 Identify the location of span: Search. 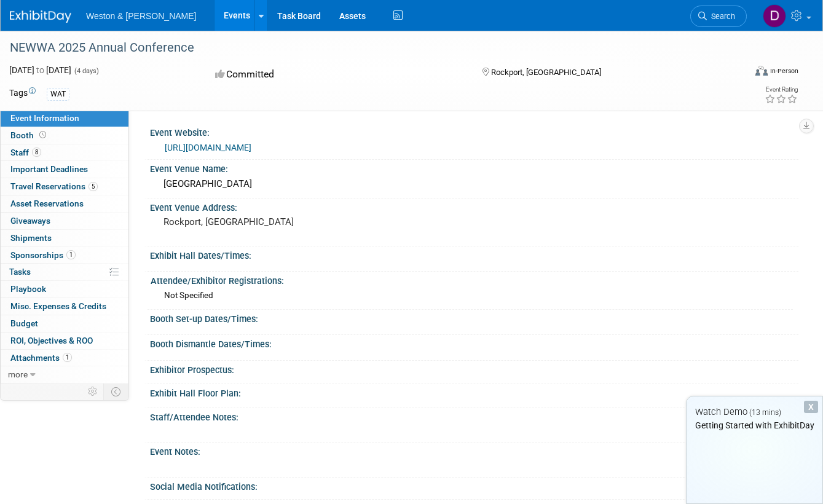
(721, 16).